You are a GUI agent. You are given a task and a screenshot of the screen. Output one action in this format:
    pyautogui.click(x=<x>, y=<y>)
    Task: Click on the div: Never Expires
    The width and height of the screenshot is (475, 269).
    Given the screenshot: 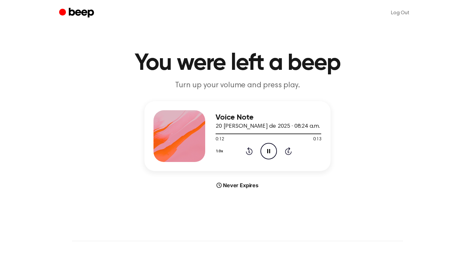 What is the action you would take?
    pyautogui.click(x=237, y=185)
    